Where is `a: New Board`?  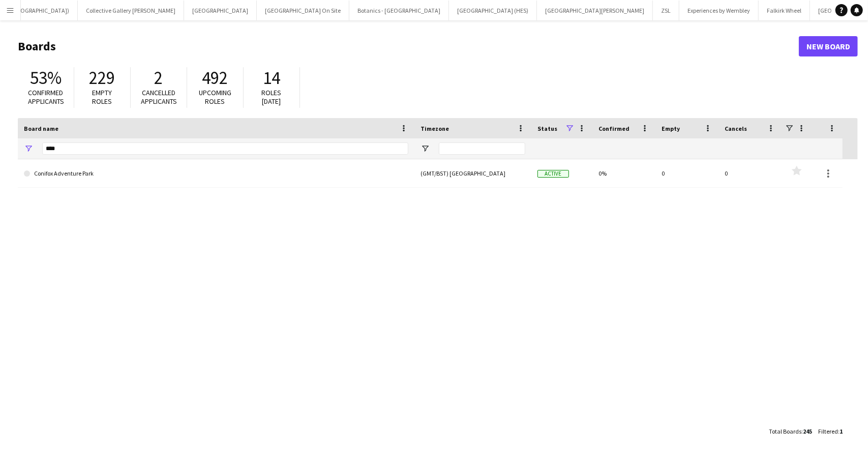
a: New Board is located at coordinates (829, 46).